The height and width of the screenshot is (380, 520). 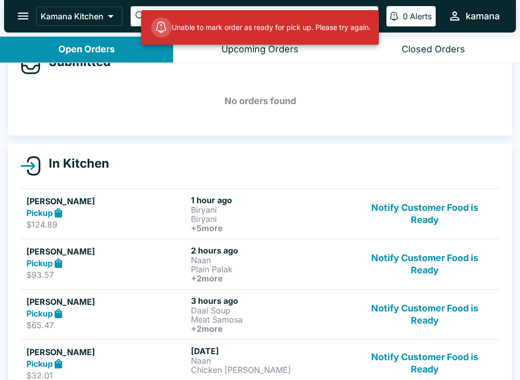 What do you see at coordinates (483, 16) in the screenshot?
I see `div: kamana` at bounding box center [483, 16].